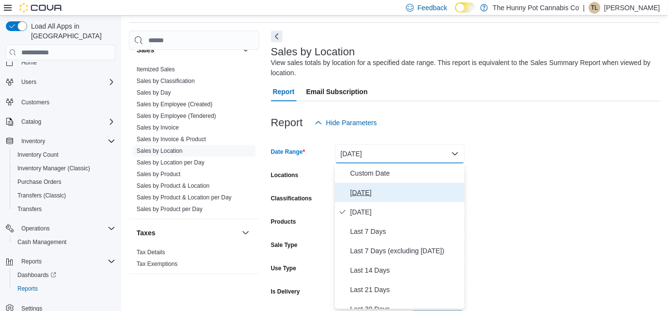 Image resolution: width=668 pixels, height=311 pixels. Describe the element at coordinates (175, 104) in the screenshot. I see `a: Sales by Employee (Created)` at that location.